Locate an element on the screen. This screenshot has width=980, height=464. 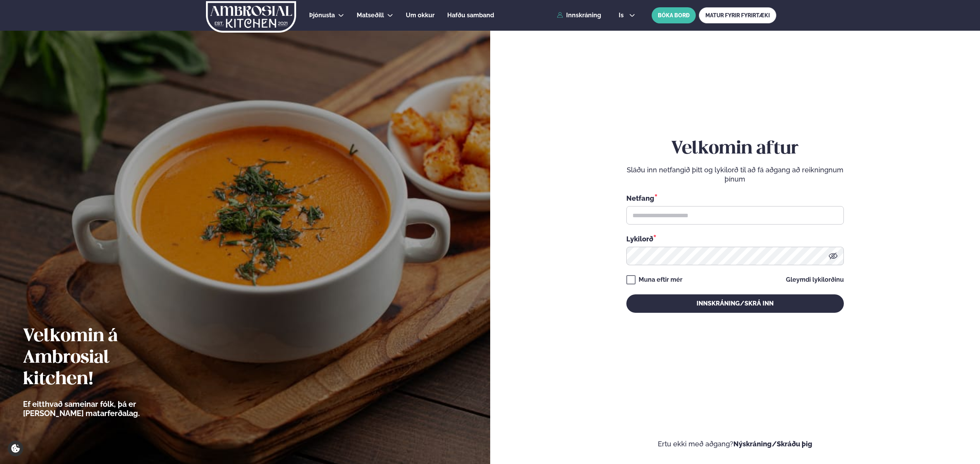
h2: Velkomin aftur is located at coordinates (735, 149).